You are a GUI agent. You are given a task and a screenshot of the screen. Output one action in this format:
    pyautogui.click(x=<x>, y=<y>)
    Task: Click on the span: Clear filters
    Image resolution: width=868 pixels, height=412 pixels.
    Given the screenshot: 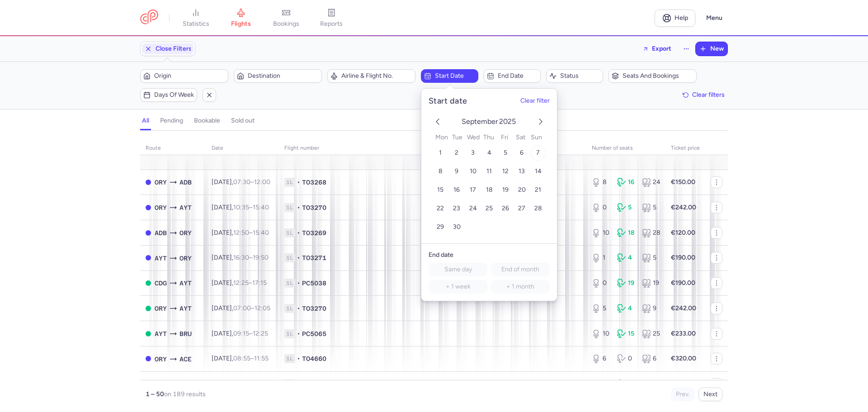 What is the action you would take?
    pyautogui.click(x=708, y=94)
    